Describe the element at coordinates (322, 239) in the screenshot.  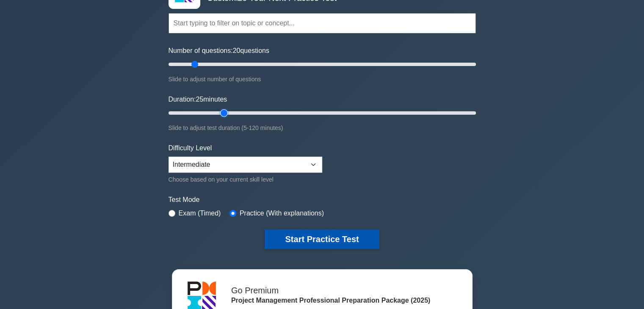
I see `button: Start Practice Test` at that location.